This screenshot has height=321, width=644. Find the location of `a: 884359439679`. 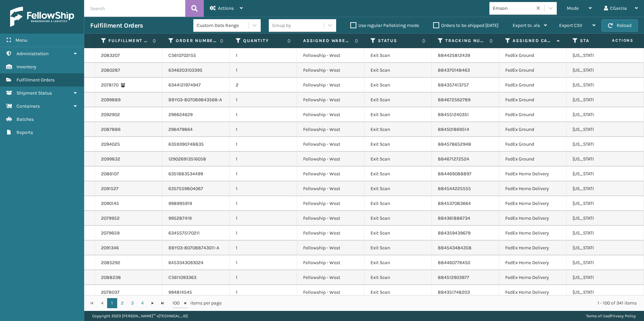

a: 884359439679 is located at coordinates (454, 233).